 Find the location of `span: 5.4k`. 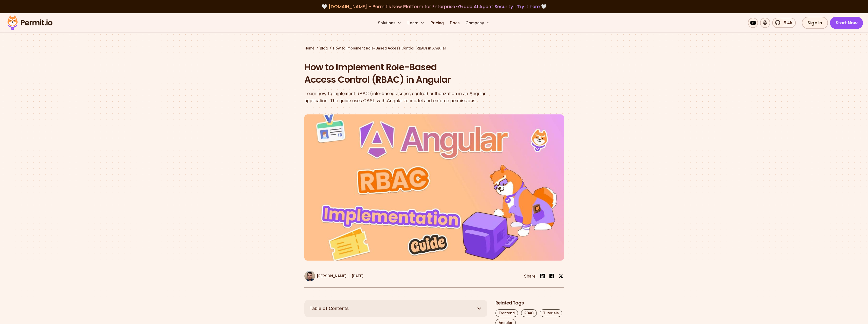

span: 5.4k is located at coordinates (787, 23).